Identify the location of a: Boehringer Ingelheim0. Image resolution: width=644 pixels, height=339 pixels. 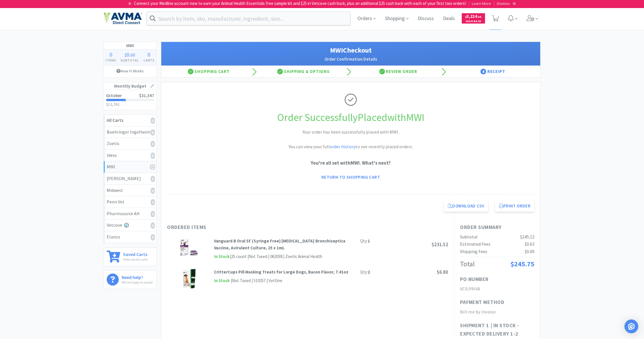
(130, 133).